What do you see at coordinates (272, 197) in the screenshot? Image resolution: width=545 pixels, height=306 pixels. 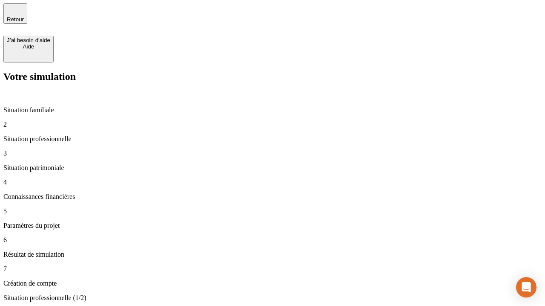 I see `p: Connaissances financières` at bounding box center [272, 197].